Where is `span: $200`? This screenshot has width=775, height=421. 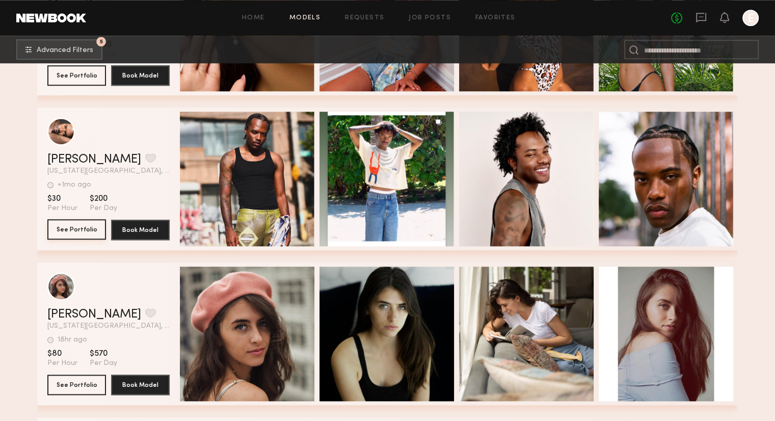
span: $200 is located at coordinates (103, 199).